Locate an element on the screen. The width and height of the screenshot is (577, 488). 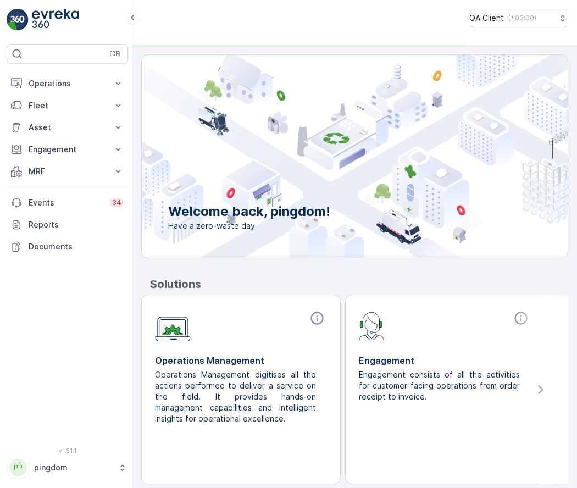
button: Operations is located at coordinates (67, 83).